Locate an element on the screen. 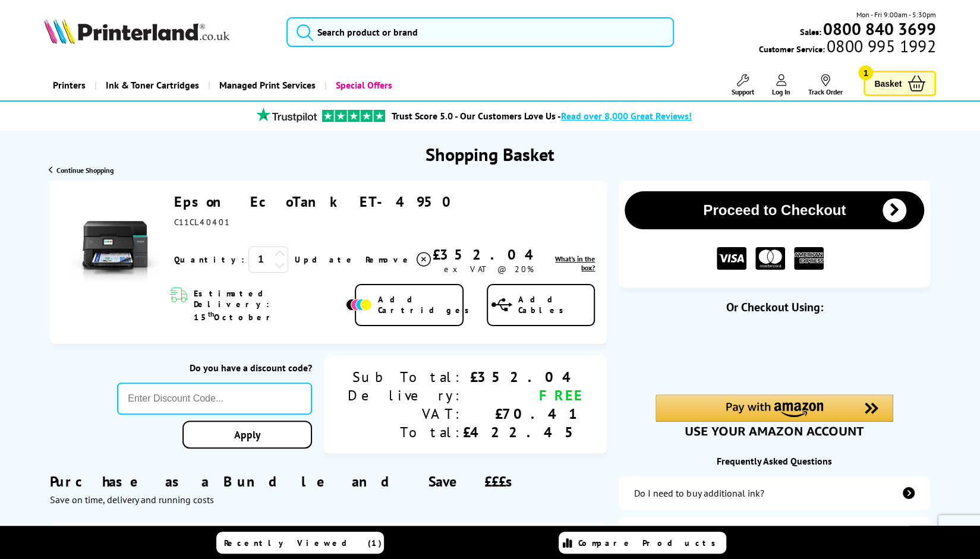 This screenshot has height=559, width=980. span: Read over 8,000 Great Reviews! is located at coordinates (625, 116).